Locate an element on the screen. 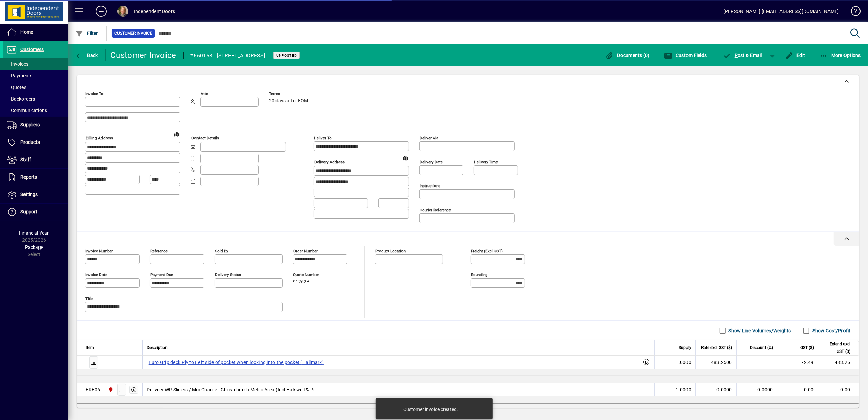 Image resolution: width=868 pixels, height=420 pixels. mat-label: Title is located at coordinates (89, 298).